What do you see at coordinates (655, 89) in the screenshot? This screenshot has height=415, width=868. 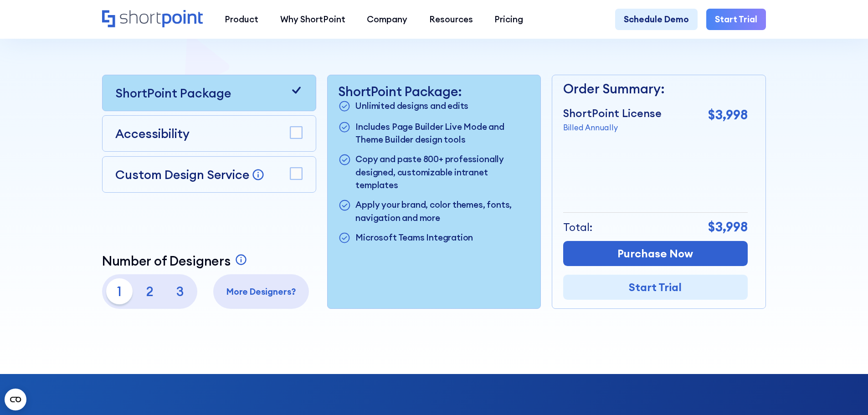 I see `p: Order Summary:` at bounding box center [655, 89].